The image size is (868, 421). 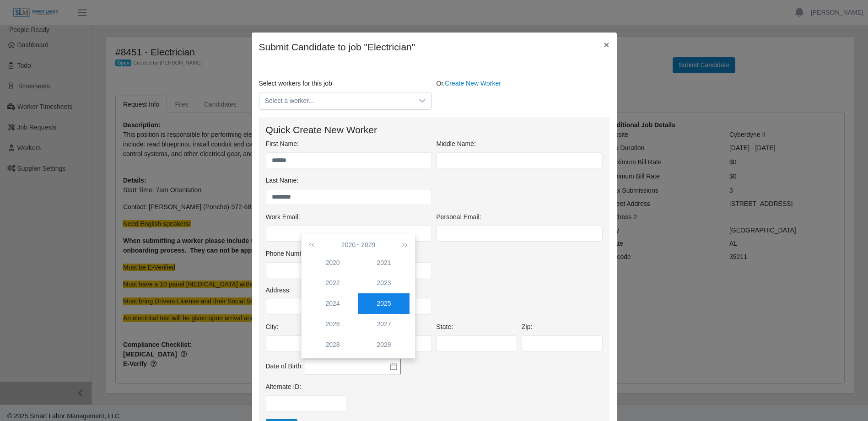 I want to click on span: 2020, so click(x=348, y=245).